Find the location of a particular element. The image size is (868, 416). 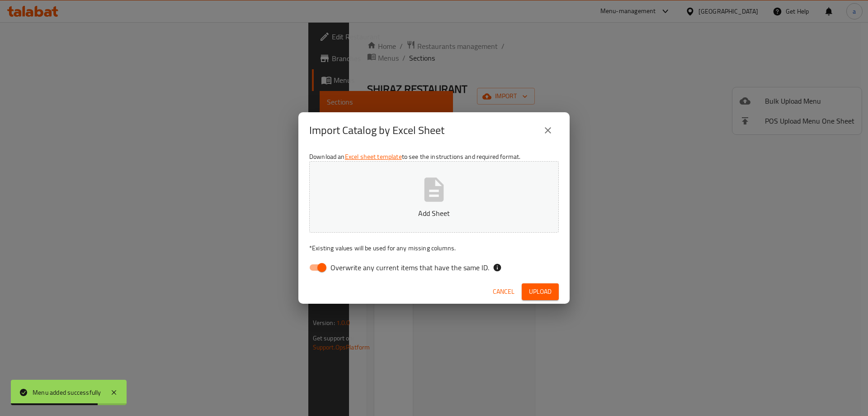

p: Add Sheet is located at coordinates (434, 213).